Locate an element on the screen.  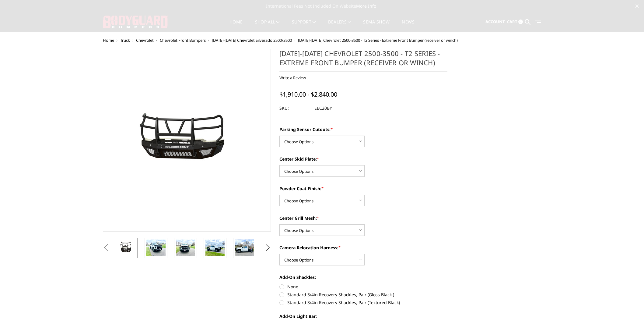
a: Support is located at coordinates (304, 26).